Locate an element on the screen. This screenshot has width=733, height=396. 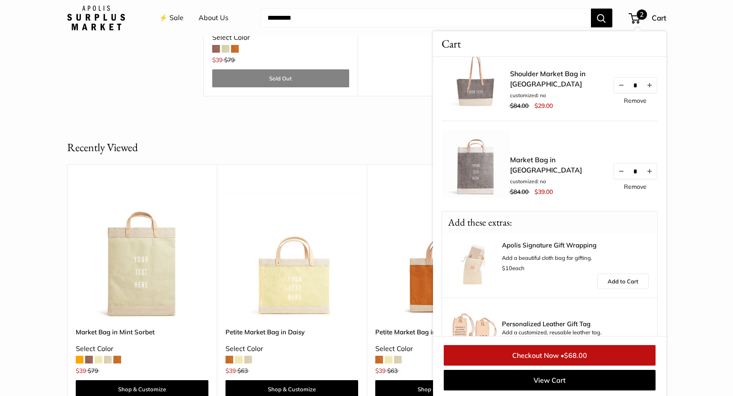
img: Apolis Signature Gift Wrapping is located at coordinates (474, 265).